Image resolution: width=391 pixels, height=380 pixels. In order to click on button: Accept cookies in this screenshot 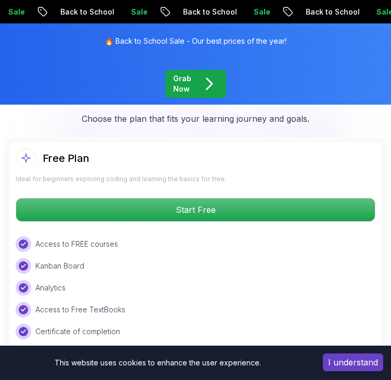, I will do `click(353, 362)`.